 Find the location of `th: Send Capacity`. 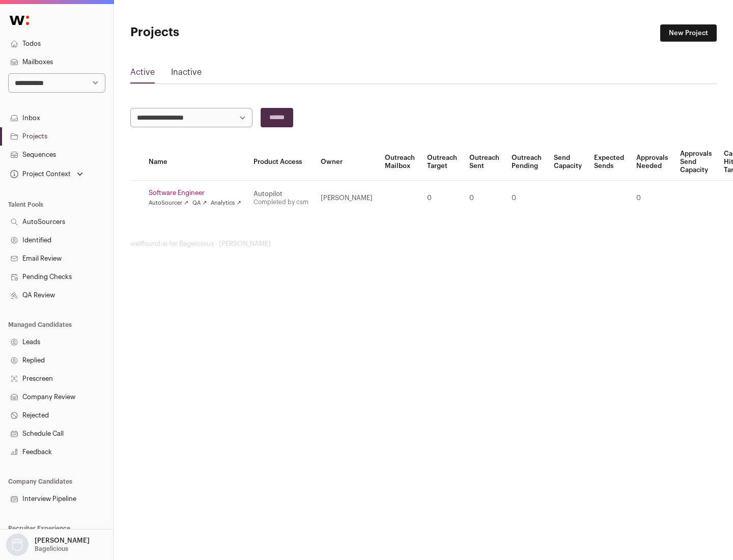

th: Send Capacity is located at coordinates (568, 162).